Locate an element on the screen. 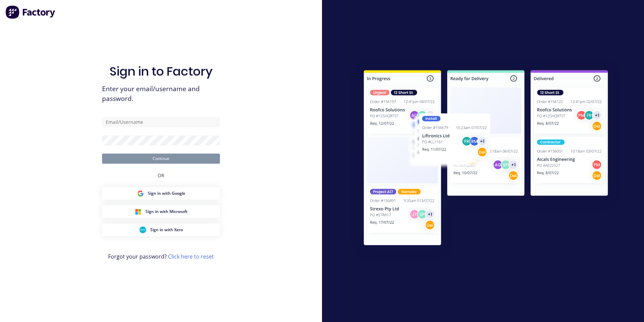 The width and height of the screenshot is (644, 322). img: Google Sign in is located at coordinates (140, 193).